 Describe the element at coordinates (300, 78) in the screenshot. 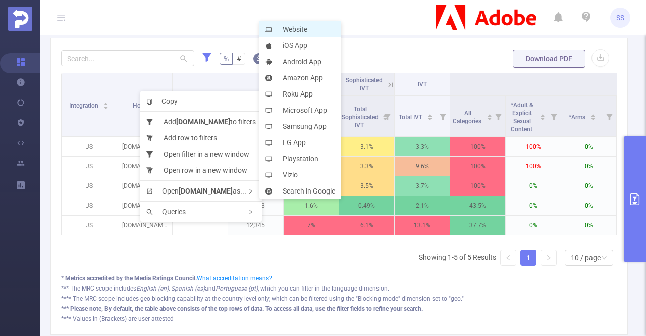

I see `li: Amazon App` at that location.